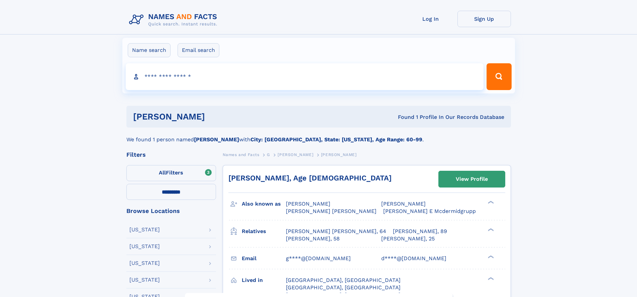  I want to click on a: View Profile, so click(472, 179).